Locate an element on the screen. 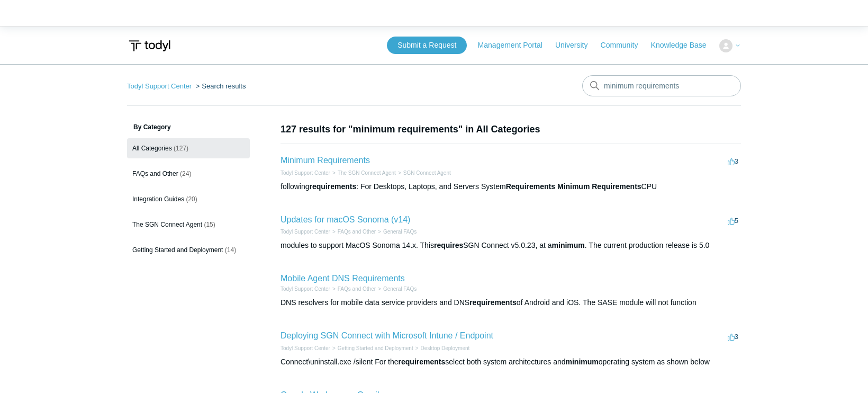 Image resolution: width=868 pixels, height=393 pixels. a: Updates for macOS Sonoma (v14) is located at coordinates (346, 219).